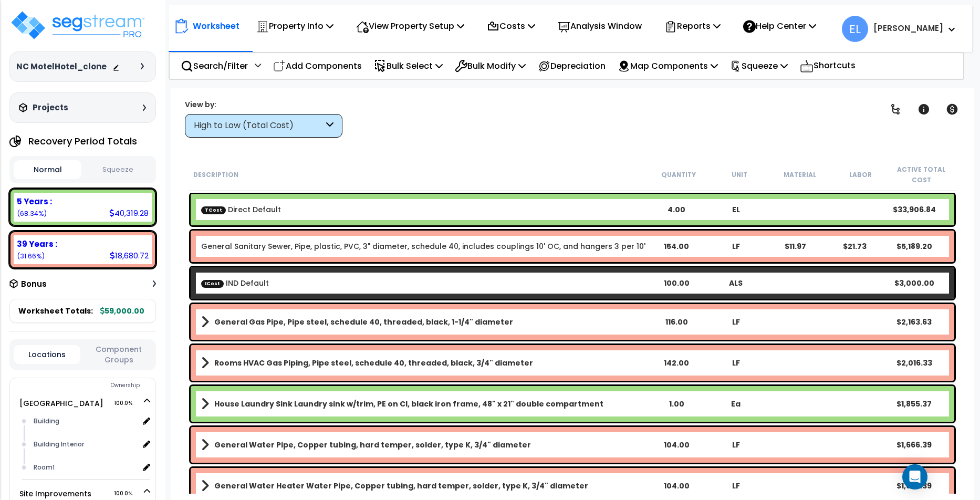 This screenshot has height=500, width=980. What do you see at coordinates (47, 170) in the screenshot?
I see `button: Normal` at bounding box center [47, 170].